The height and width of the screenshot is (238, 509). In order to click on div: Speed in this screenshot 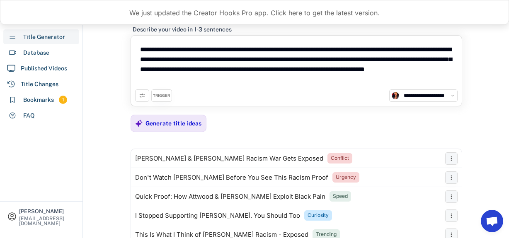, I will do `click(340, 196)`.